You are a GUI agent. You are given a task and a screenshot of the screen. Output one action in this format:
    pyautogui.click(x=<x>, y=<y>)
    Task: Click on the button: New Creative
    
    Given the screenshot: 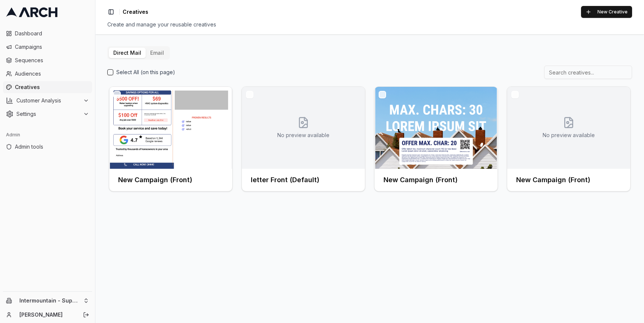 What is the action you would take?
    pyautogui.click(x=606, y=12)
    